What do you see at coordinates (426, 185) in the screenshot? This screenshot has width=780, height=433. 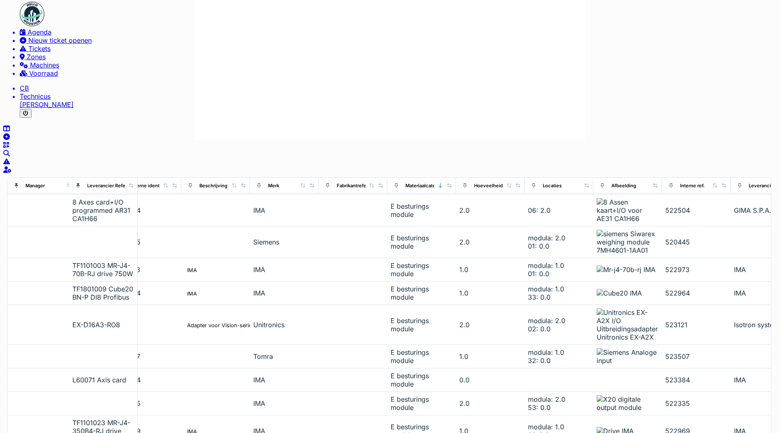 I see `div: Materiaalcategorie` at bounding box center [426, 185].